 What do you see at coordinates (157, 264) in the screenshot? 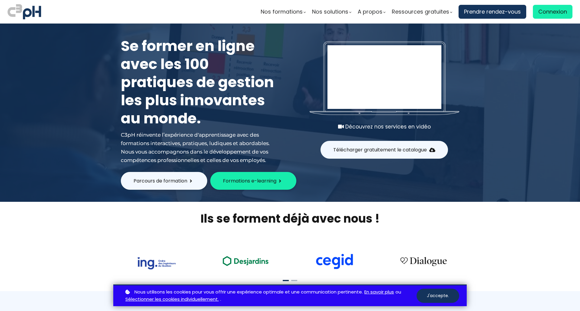
I see `img: 73f878ca33ad2a469052bbe3fa4fd140.png` at bounding box center [157, 264].